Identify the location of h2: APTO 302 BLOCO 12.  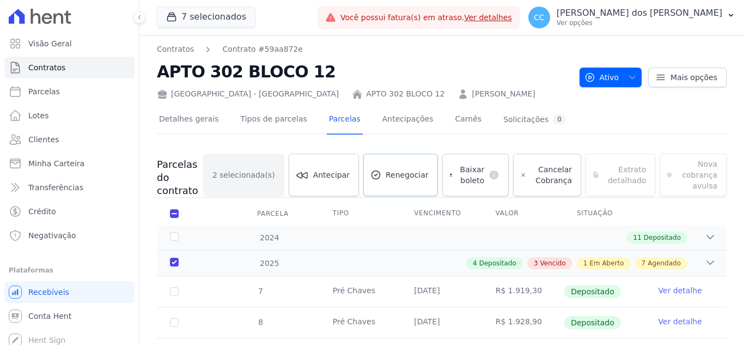
(364, 71).